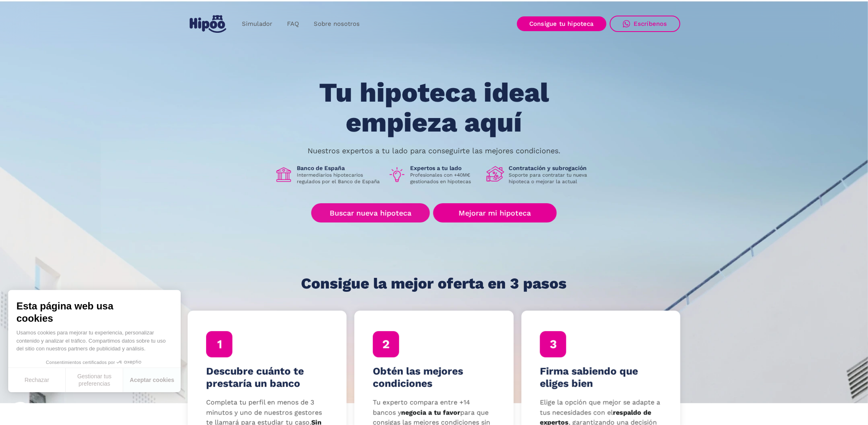  What do you see at coordinates (370, 212) in the screenshot?
I see `a: Buscar nueva hipoteca` at bounding box center [370, 212].